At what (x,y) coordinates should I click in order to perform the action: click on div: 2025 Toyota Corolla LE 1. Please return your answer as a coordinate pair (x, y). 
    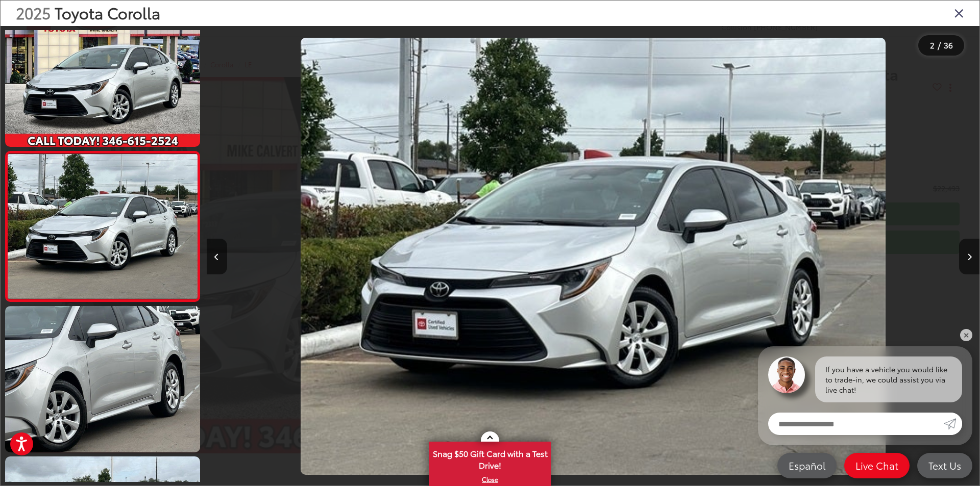
    Looking at the image, I should click on (593, 256).